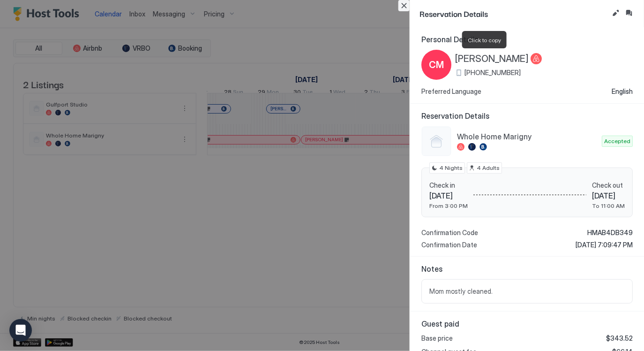  Describe the element at coordinates (527, 269) in the screenshot. I see `span: Notes` at that location.